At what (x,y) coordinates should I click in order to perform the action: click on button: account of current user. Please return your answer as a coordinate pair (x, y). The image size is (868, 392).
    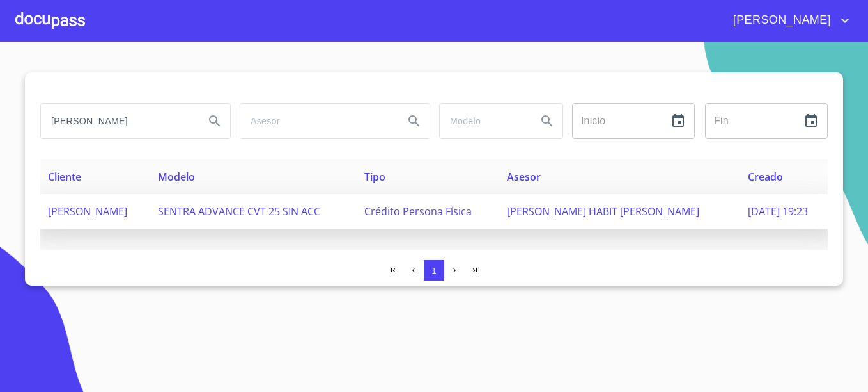
    Looking at the image, I should click on (788, 20).